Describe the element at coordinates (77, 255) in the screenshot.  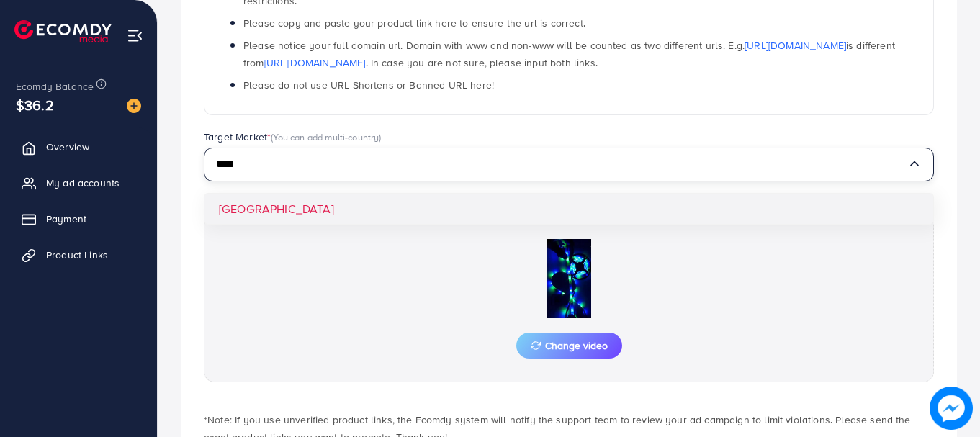
I see `span: Product Links` at that location.